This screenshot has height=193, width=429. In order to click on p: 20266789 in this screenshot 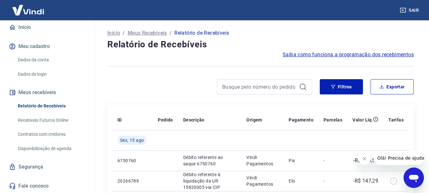, I will do `click(132, 181)`.